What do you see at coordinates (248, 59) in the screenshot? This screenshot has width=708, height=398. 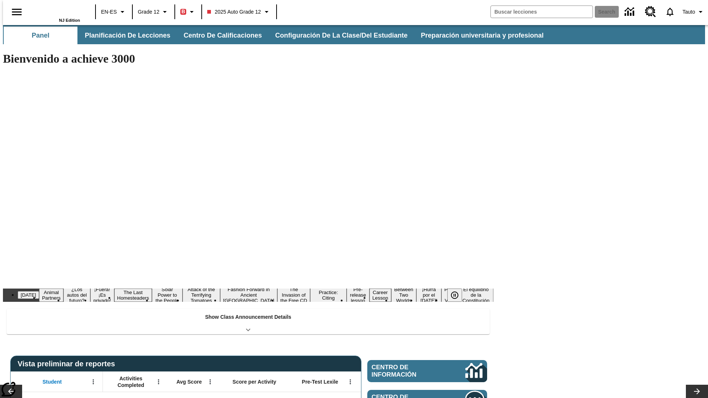 I see `h1: Bienvenido a achieve 3000` at bounding box center [248, 59].